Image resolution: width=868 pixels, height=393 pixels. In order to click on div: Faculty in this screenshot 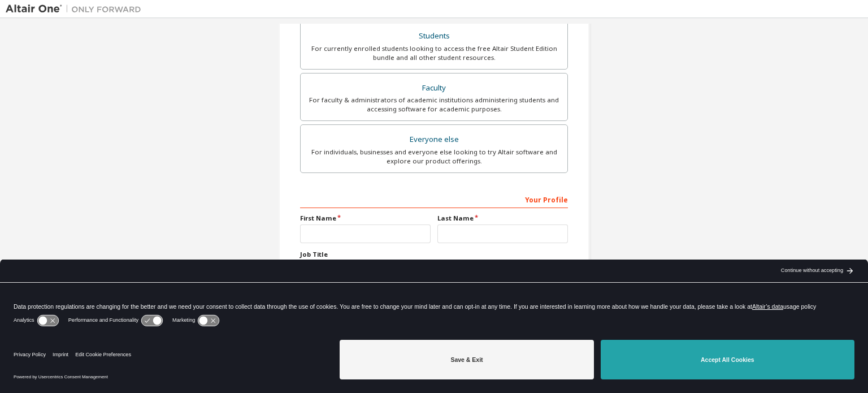, I will do `click(434, 88)`.